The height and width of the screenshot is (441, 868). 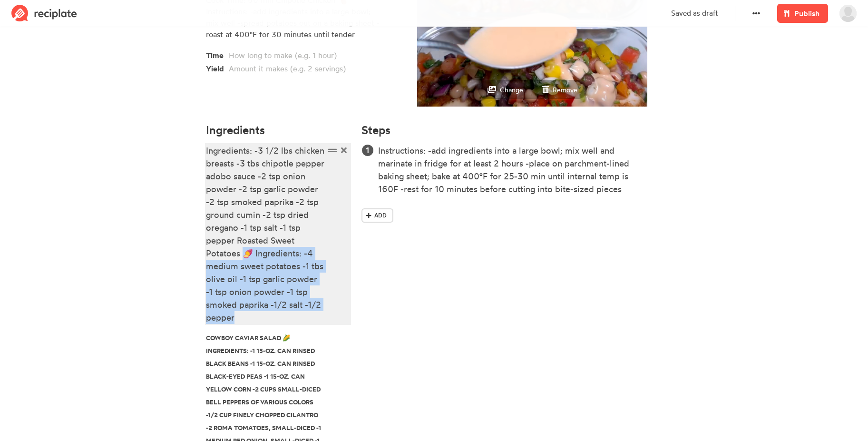 What do you see at coordinates (217, 54) in the screenshot?
I see `span: Time` at bounding box center [217, 54].